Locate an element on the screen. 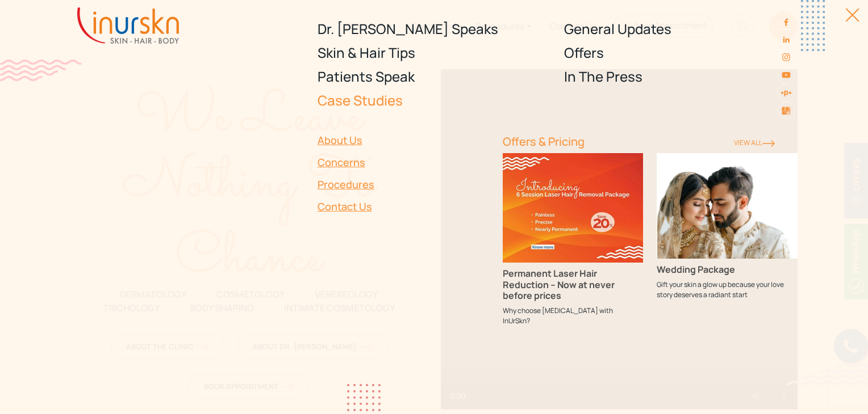 The height and width of the screenshot is (414, 868). img: instagram is located at coordinates (786, 57).